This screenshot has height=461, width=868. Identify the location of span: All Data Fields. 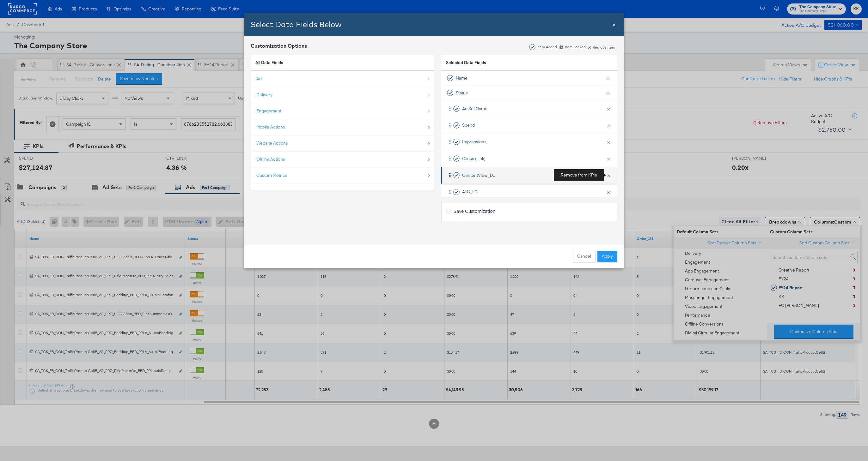
(269, 63).